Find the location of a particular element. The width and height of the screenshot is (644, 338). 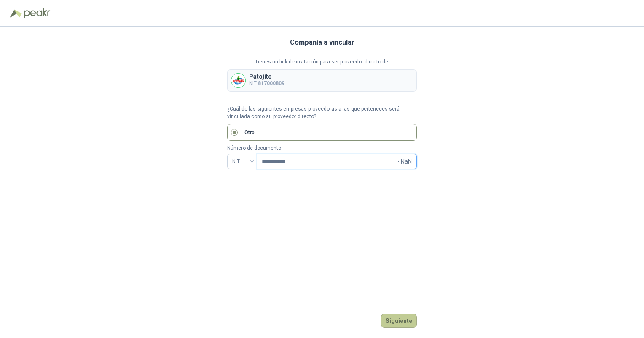

img: Company Logo is located at coordinates (238, 81).